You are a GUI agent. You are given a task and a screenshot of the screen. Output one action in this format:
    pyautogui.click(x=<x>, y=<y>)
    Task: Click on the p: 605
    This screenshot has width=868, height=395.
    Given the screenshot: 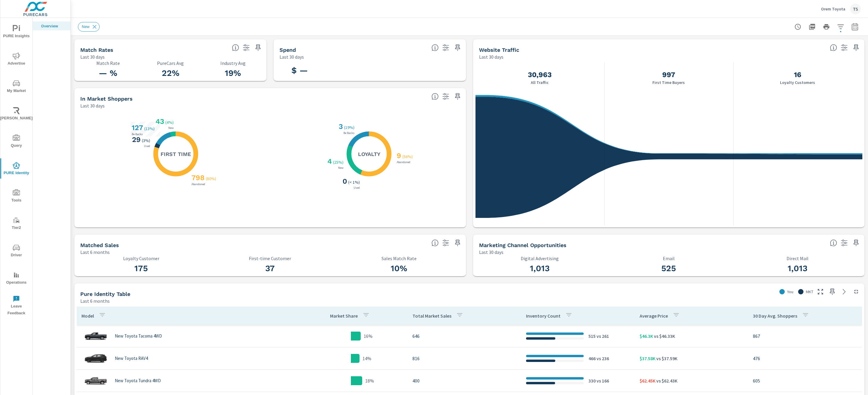 What is the action you would take?
    pyautogui.click(x=805, y=381)
    